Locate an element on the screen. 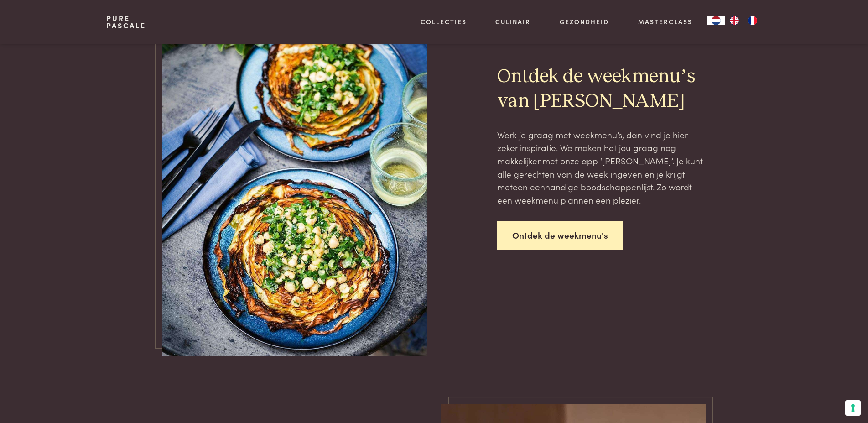 The image size is (868, 423). a: Ontdek de weekmenu's is located at coordinates (560, 236).